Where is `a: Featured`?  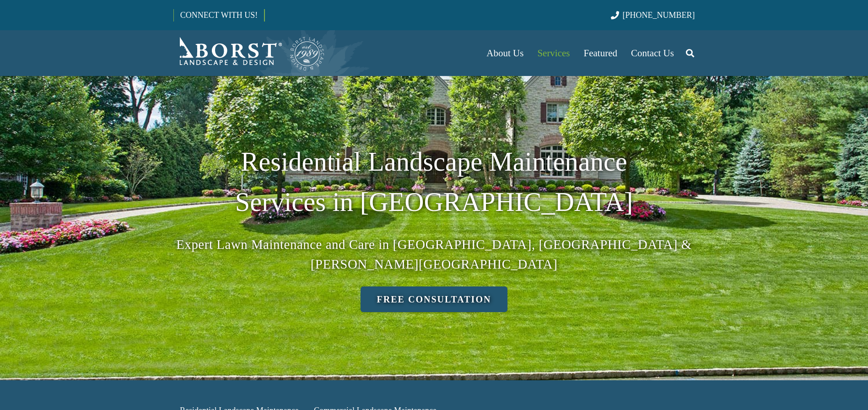 a: Featured is located at coordinates (600, 53).